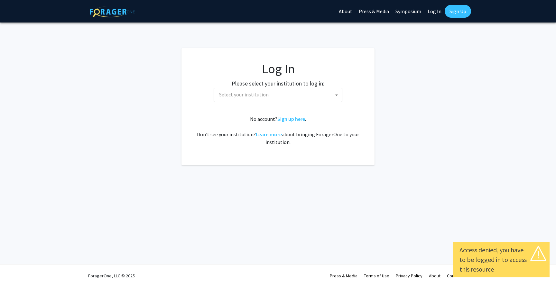 Image resolution: width=556 pixels, height=287 pixels. What do you see at coordinates (278, 69) in the screenshot?
I see `h1: Log In` at bounding box center [278, 69].